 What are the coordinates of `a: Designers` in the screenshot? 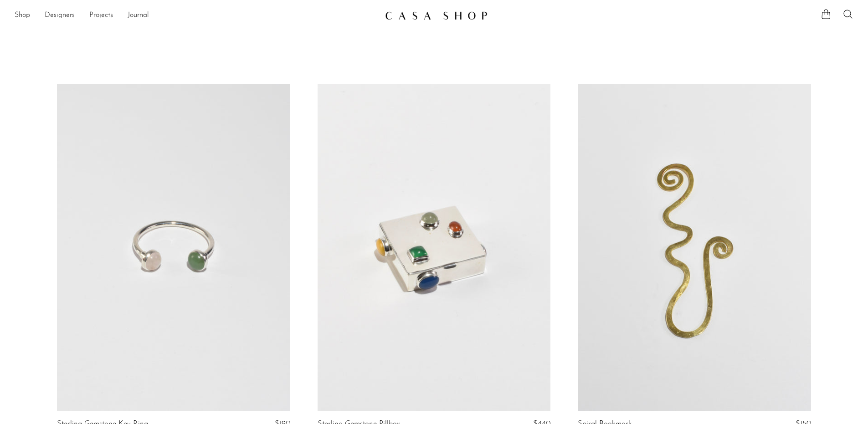 It's located at (60, 15).